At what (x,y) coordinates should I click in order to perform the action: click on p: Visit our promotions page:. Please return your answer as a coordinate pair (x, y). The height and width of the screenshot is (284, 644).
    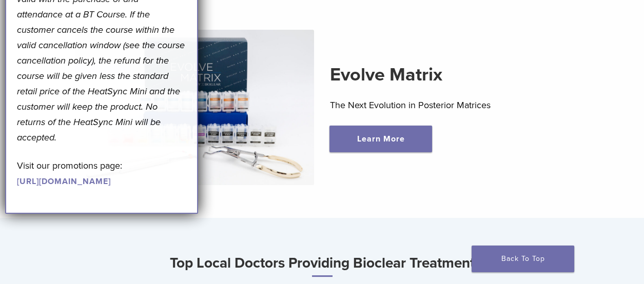
    Looking at the image, I should click on (101, 173).